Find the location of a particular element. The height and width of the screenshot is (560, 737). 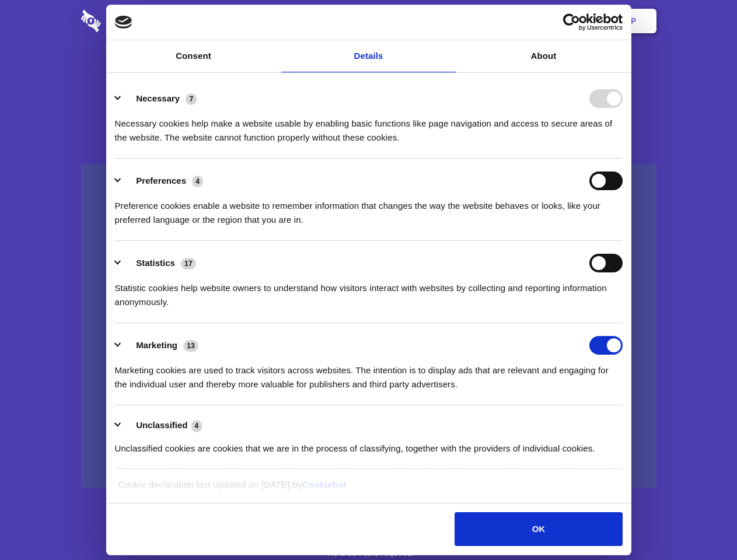

button: Necessary (7) is located at coordinates (159, 99).